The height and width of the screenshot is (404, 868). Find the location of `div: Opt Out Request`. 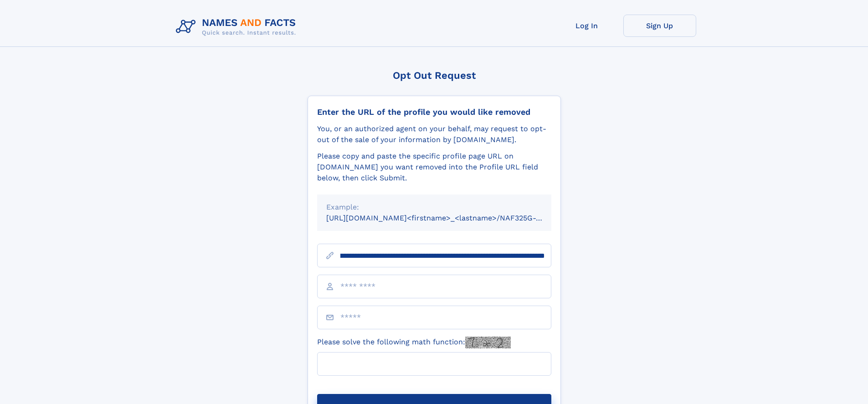

div: Opt Out Request is located at coordinates (435, 75).